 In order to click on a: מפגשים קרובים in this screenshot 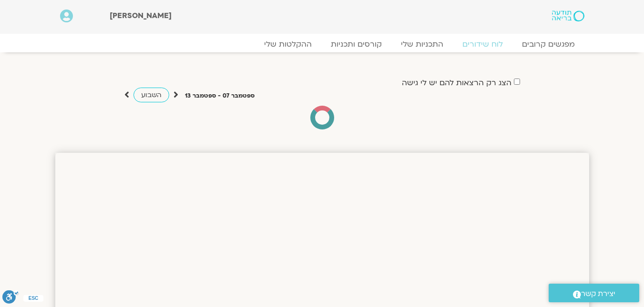, I will do `click(548, 44)`.